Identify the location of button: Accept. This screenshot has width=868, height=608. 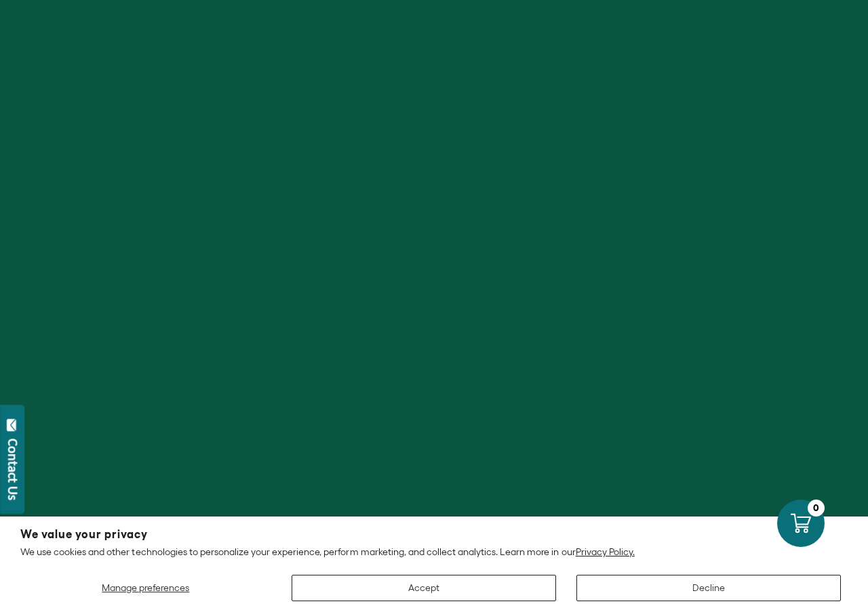
(424, 588).